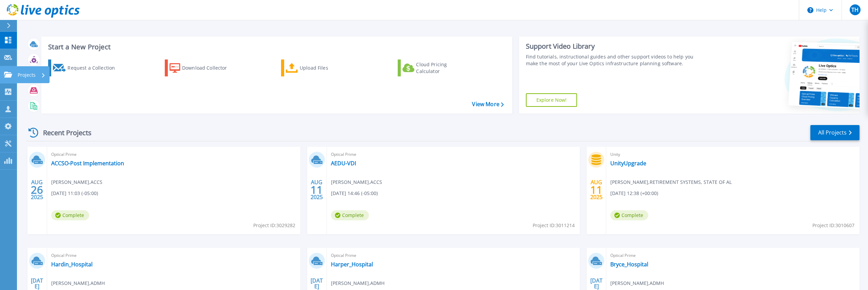 This screenshot has height=290, width=868. Describe the element at coordinates (835, 133) in the screenshot. I see `a: All Projects` at that location.